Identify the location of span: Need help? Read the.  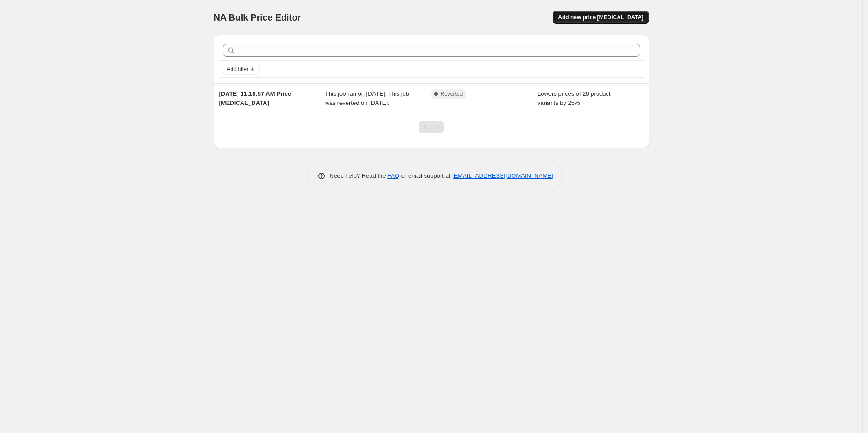
(358, 175).